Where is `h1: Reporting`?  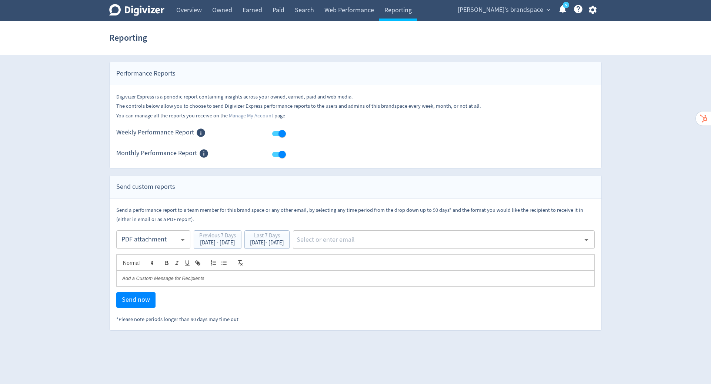
h1: Reporting is located at coordinates (128, 38).